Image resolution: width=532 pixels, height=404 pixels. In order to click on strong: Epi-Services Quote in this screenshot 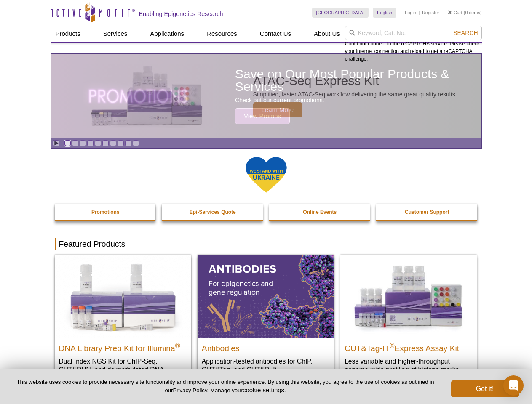, I will do `click(213, 212)`.